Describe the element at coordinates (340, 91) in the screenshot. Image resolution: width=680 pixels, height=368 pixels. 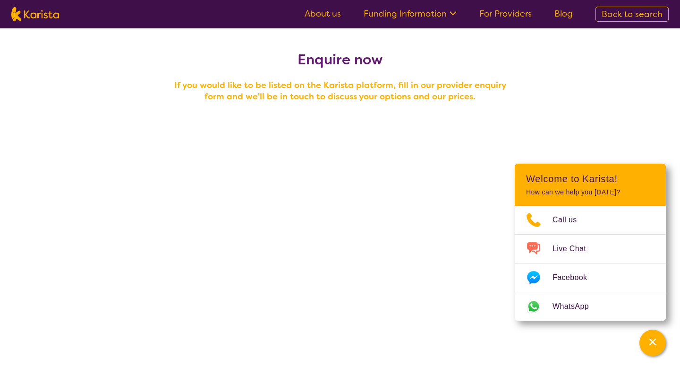
I see `h4: If you would like to be listed on the Karista platform, fill in our provider enquiry form and we'...` at that location.